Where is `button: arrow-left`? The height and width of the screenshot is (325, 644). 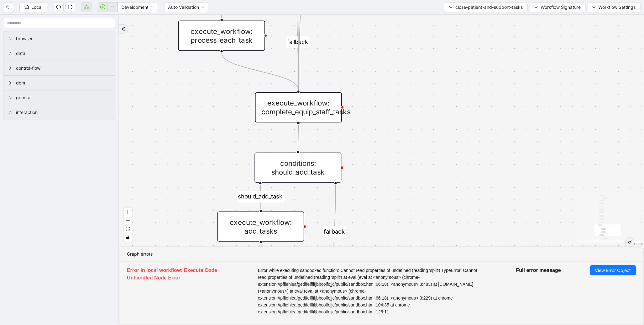
button: arrow-left is located at coordinates (8, 7).